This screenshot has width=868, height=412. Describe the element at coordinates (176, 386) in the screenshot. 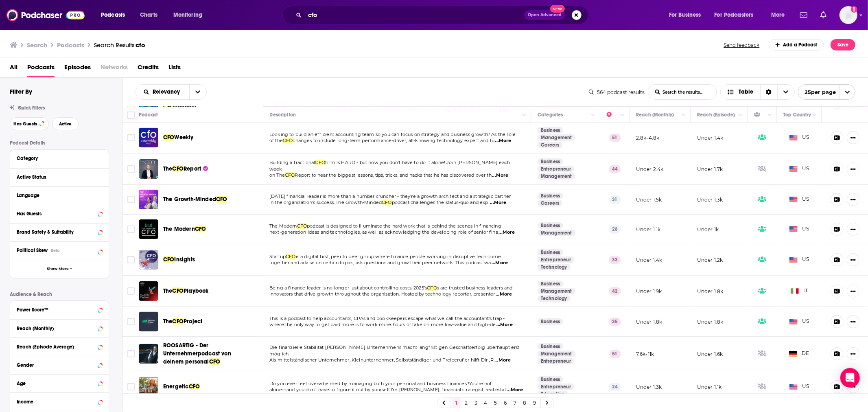

I see `span: Energetic` at that location.